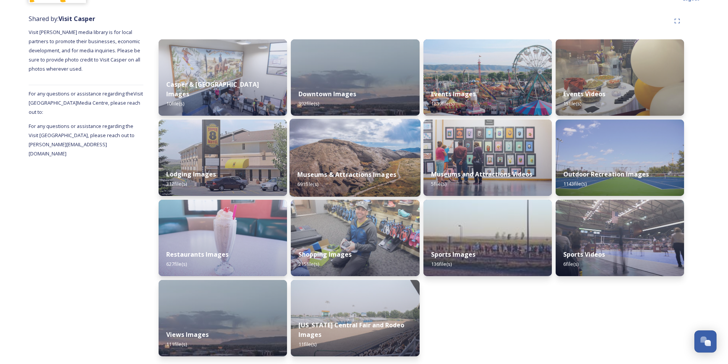  I want to click on strong: Outdoor Recreation Images, so click(606, 174).